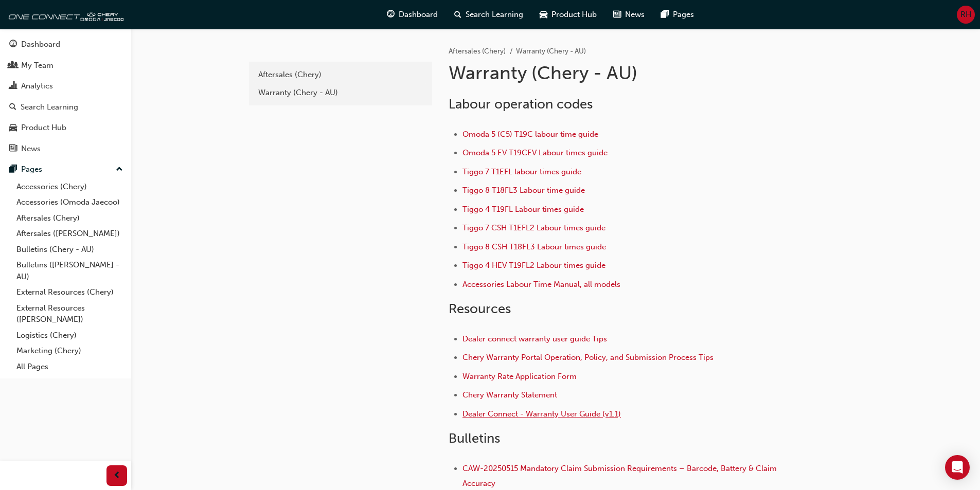  I want to click on a: Product Hub, so click(66, 127).